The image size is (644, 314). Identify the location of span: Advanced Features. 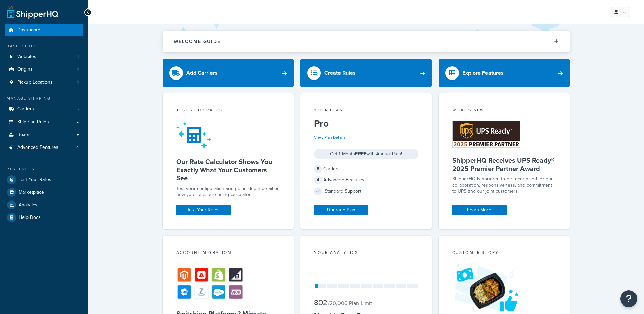
(38, 147).